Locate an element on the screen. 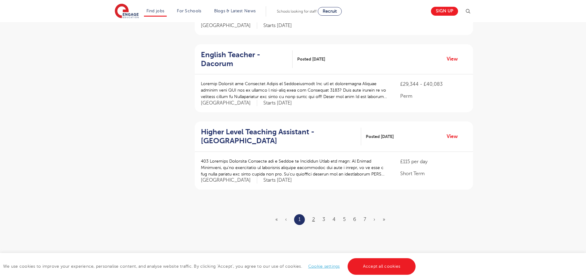 The image size is (586, 280). a: 7 is located at coordinates (365, 220).